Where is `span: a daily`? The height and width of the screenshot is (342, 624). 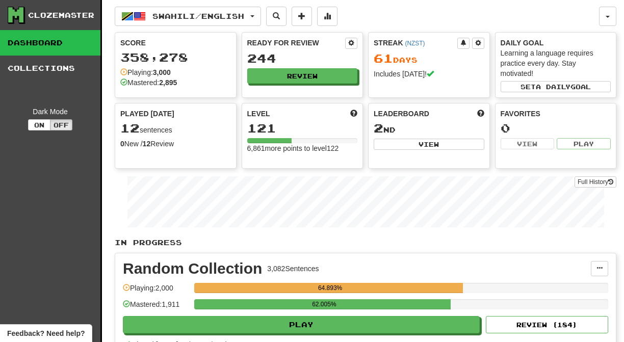
span: a daily is located at coordinates (554, 87).